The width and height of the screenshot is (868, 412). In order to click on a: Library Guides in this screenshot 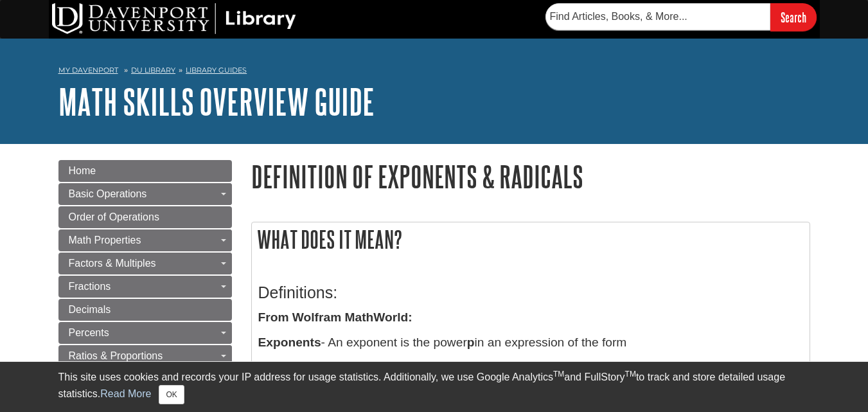, I will do `click(216, 70)`.